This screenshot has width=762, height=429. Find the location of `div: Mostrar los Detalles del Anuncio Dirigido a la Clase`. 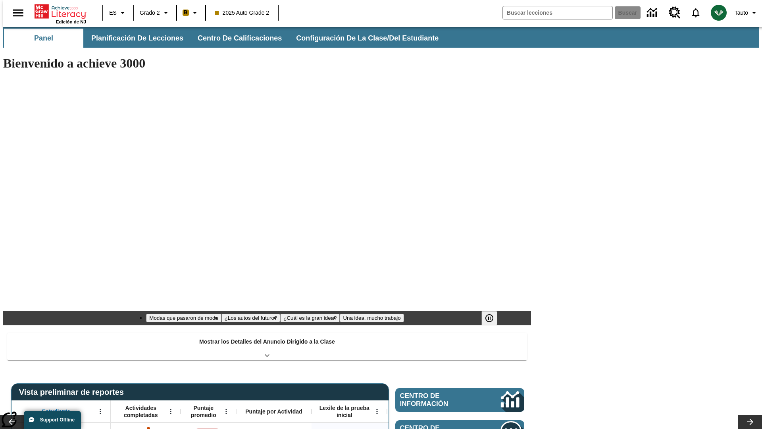

div: Mostrar los Detalles del Anuncio Dirigido a la Clase is located at coordinates (267, 346).